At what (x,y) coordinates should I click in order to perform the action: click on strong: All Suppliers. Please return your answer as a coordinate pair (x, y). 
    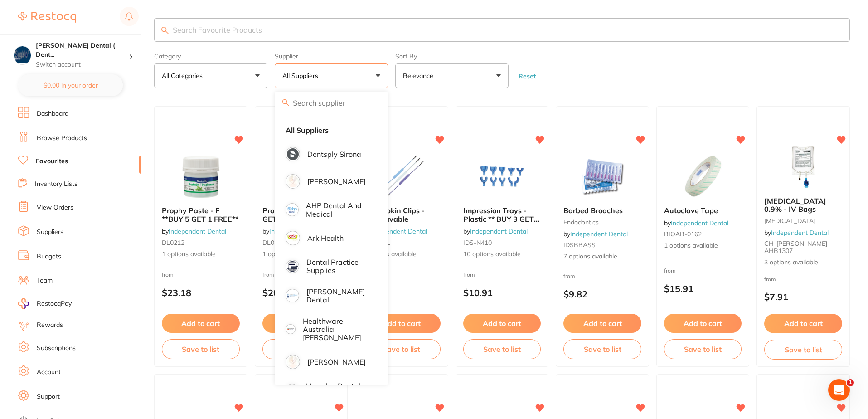
    Looking at the image, I should click on (307, 130).